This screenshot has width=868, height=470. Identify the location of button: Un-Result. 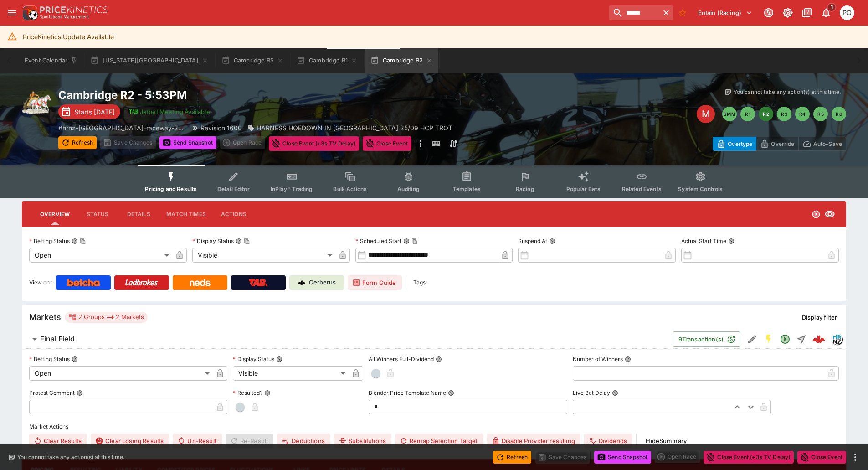
(197, 441).